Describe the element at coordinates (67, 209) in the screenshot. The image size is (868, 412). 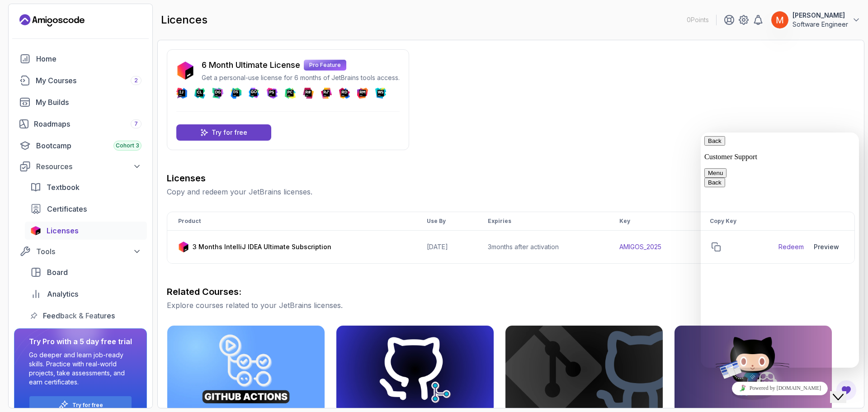
I see `span: Certificates` at that location.